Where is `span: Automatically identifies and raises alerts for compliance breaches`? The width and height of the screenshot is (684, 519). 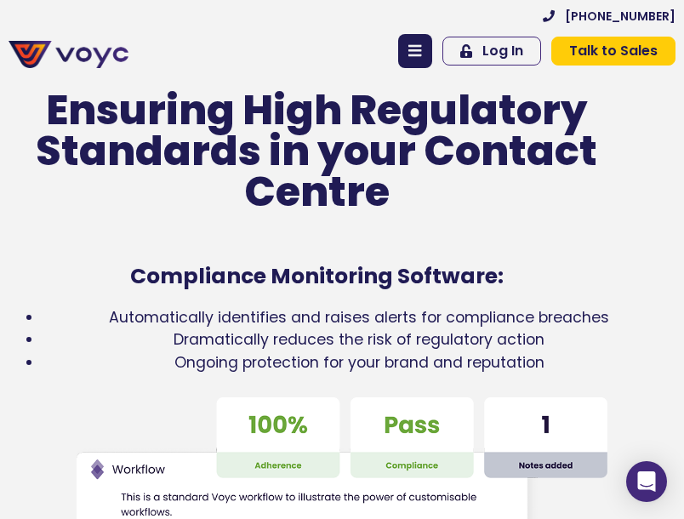
span: Automatically identifies and raises alerts for compliance breaches is located at coordinates (359, 317).